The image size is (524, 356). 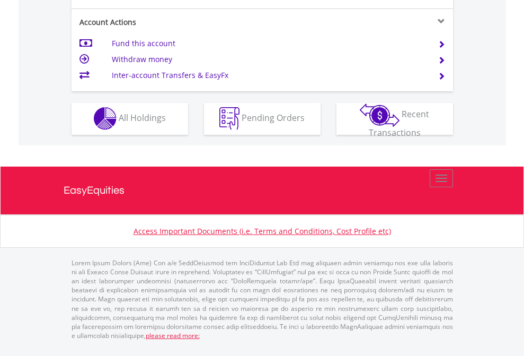 What do you see at coordinates (268, 59) in the screenshot?
I see `td: Withdraw money` at bounding box center [268, 59].